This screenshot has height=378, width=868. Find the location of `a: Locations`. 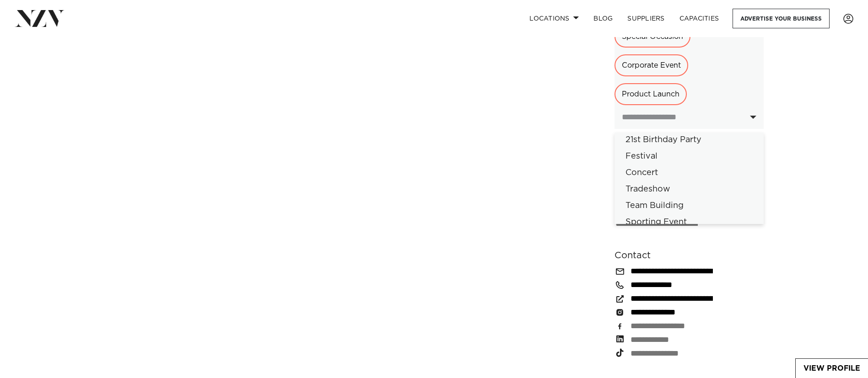

a: Locations is located at coordinates (554, 18).